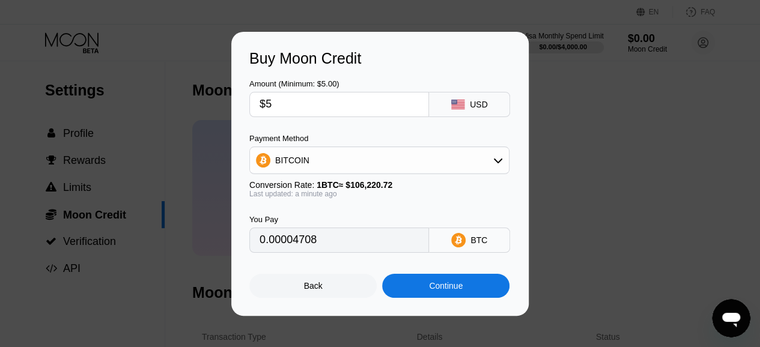 Image resolution: width=760 pixels, height=347 pixels. I want to click on div: Amount (Minimum: $5.00), so click(339, 84).